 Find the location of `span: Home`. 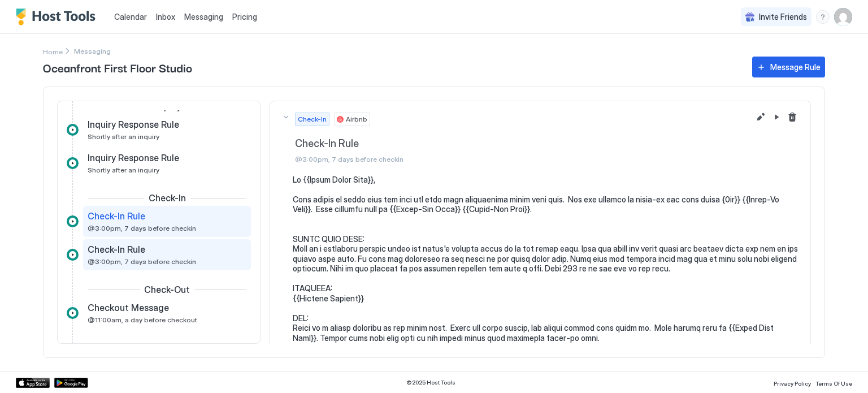

span: Home is located at coordinates (53, 51).